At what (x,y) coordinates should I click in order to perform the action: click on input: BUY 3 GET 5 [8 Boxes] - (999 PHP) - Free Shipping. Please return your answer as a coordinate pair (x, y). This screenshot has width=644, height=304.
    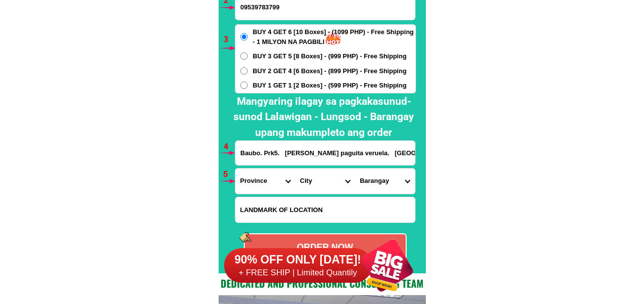
    Looking at the image, I should click on (244, 56).